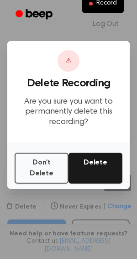 This screenshot has height=259, width=137. What do you see at coordinates (95, 168) in the screenshot?
I see `button: Delete` at bounding box center [95, 168].